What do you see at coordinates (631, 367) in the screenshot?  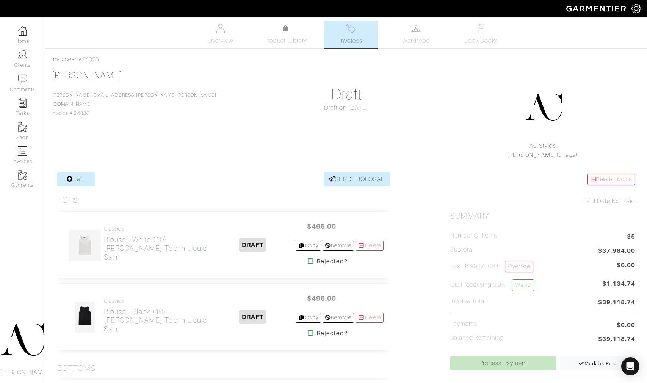 I see `div: Open Intercom Messenger` at bounding box center [631, 367].